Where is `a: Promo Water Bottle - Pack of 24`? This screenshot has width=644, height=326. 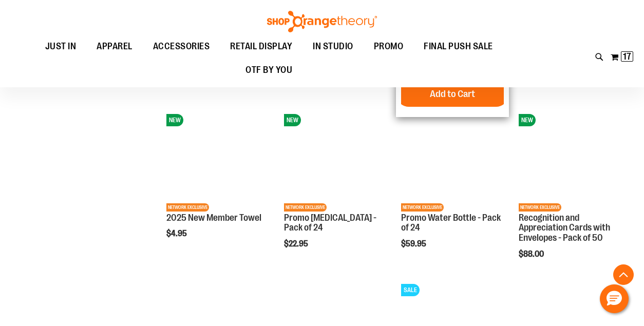 a: Promo Water Bottle - Pack of 24 is located at coordinates (451, 223).